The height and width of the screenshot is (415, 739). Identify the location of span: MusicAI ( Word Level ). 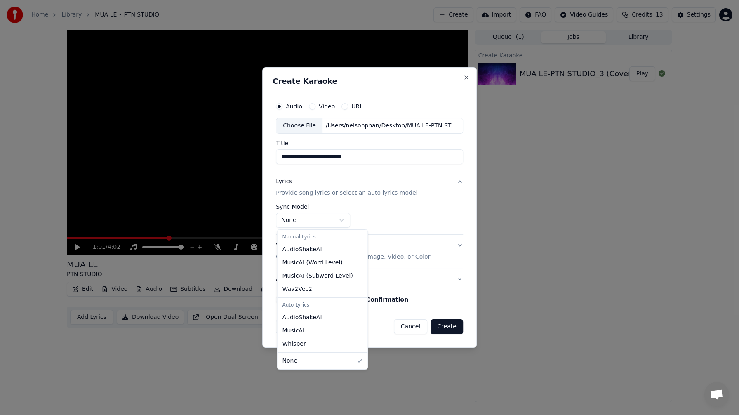
(313, 263).